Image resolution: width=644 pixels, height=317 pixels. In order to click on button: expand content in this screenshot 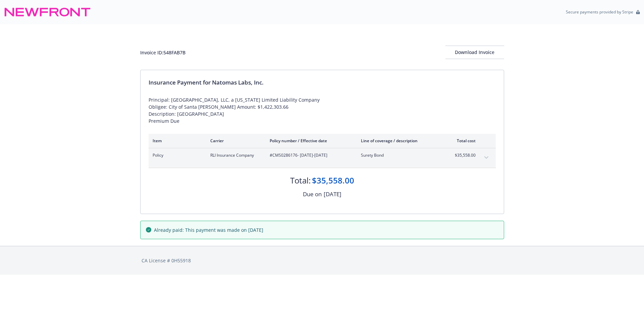, I will do `click(486, 158)`.